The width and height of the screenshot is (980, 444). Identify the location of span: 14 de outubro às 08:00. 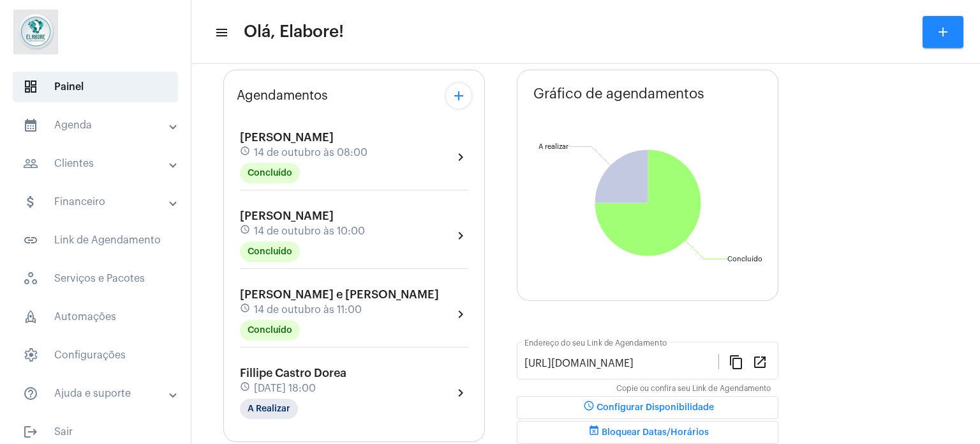
(310, 153).